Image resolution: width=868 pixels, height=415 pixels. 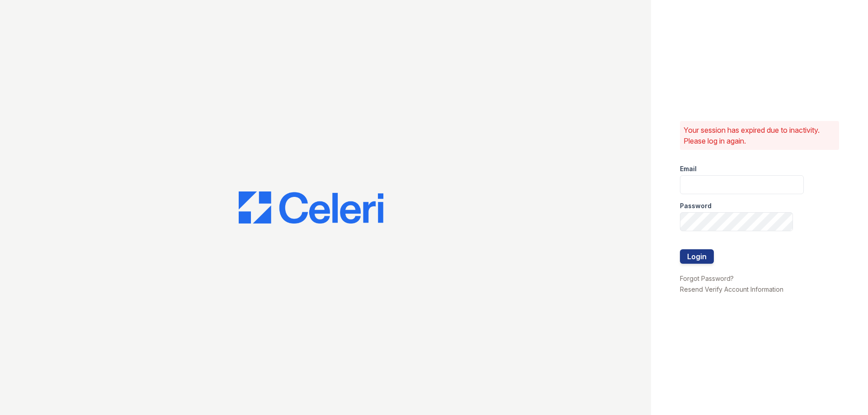 What do you see at coordinates (688, 169) in the screenshot?
I see `label: Email` at bounding box center [688, 169].